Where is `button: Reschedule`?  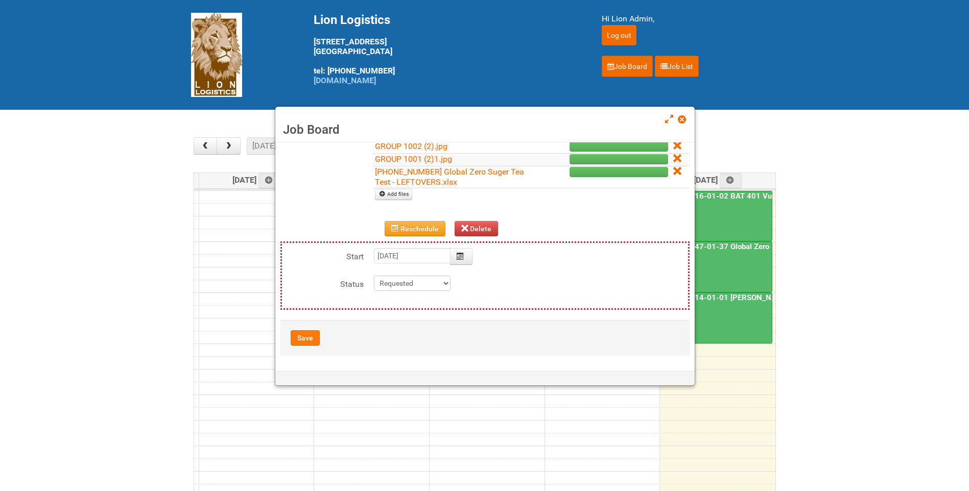
button: Reschedule is located at coordinates (415, 229).